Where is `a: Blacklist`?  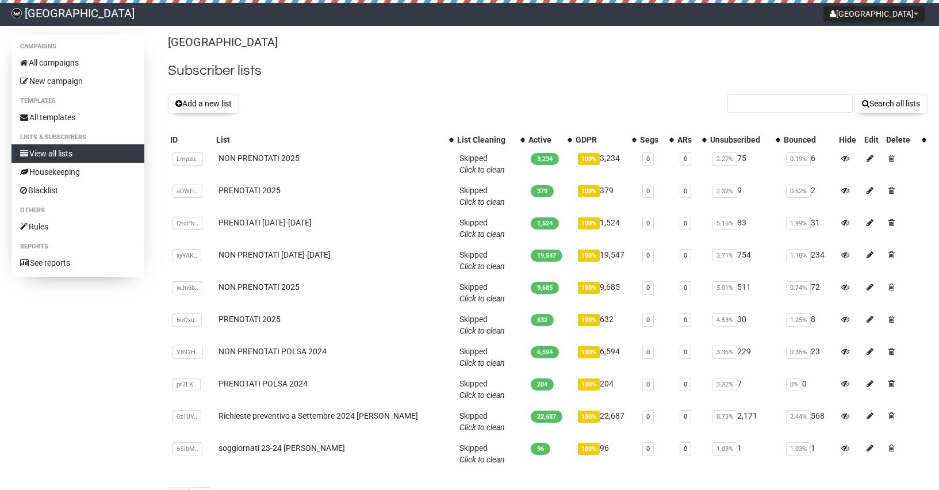 a: Blacklist is located at coordinates (78, 190).